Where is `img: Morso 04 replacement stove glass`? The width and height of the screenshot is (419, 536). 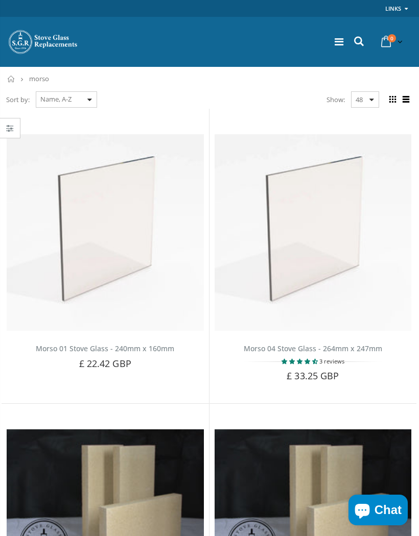 img: Morso 04 replacement stove glass is located at coordinates (313, 233).